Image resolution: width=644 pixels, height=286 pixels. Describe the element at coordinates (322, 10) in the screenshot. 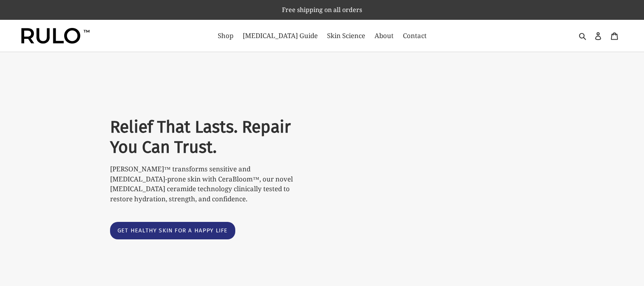

I see `p: Free shipping on all orders` at that location.